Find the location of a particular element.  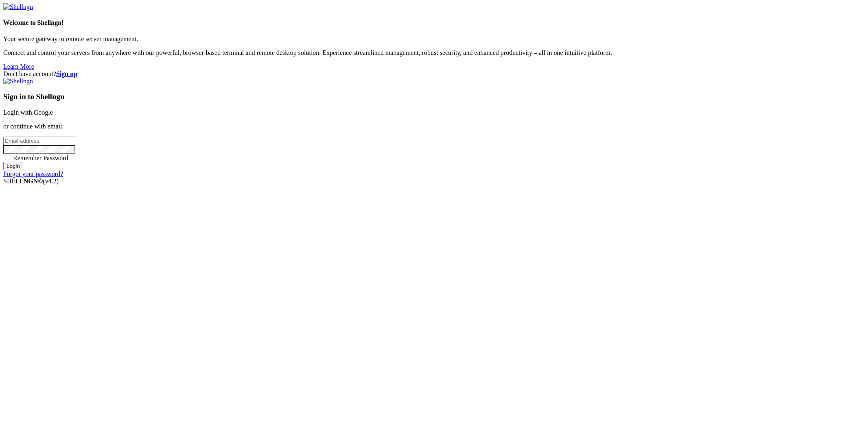

div: Don't have account? is located at coordinates (434, 74).